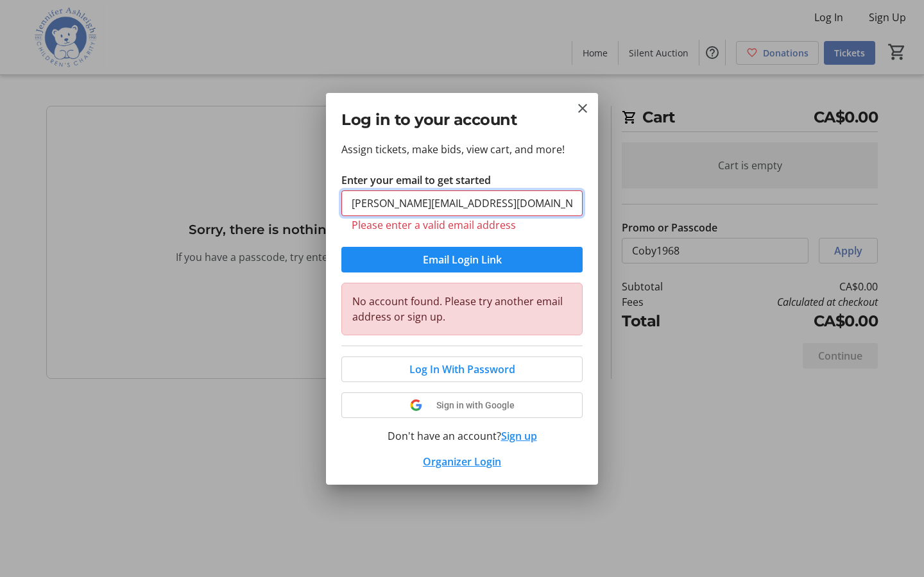 Image resolution: width=924 pixels, height=577 pixels. I want to click on input: Email Address, so click(462, 203).